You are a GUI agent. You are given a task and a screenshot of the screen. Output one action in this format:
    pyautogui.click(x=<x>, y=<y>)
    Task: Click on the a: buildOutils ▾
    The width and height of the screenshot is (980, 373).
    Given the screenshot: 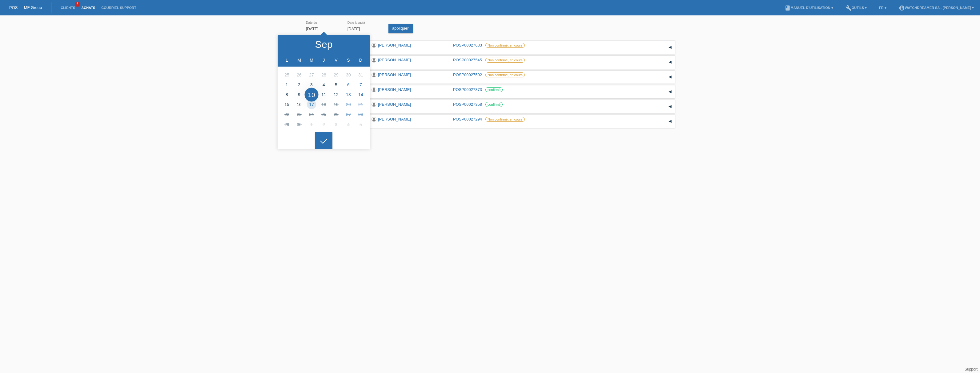 What is the action you would take?
    pyautogui.click(x=856, y=8)
    